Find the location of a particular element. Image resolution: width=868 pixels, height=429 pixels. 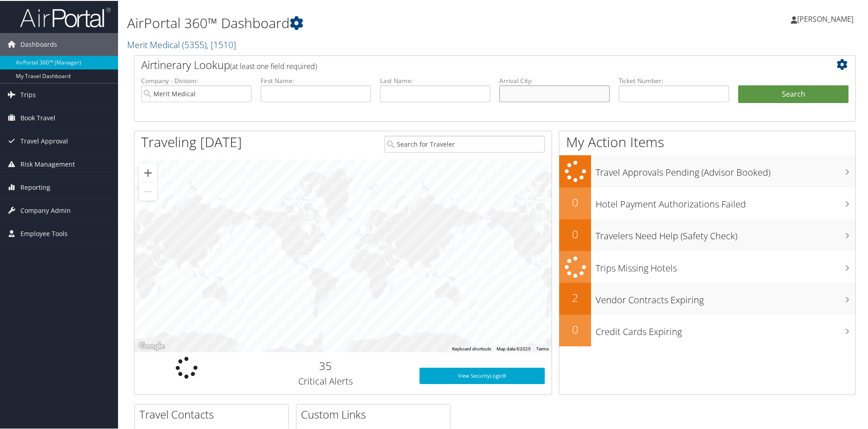

h2: 2 is located at coordinates (575, 297).